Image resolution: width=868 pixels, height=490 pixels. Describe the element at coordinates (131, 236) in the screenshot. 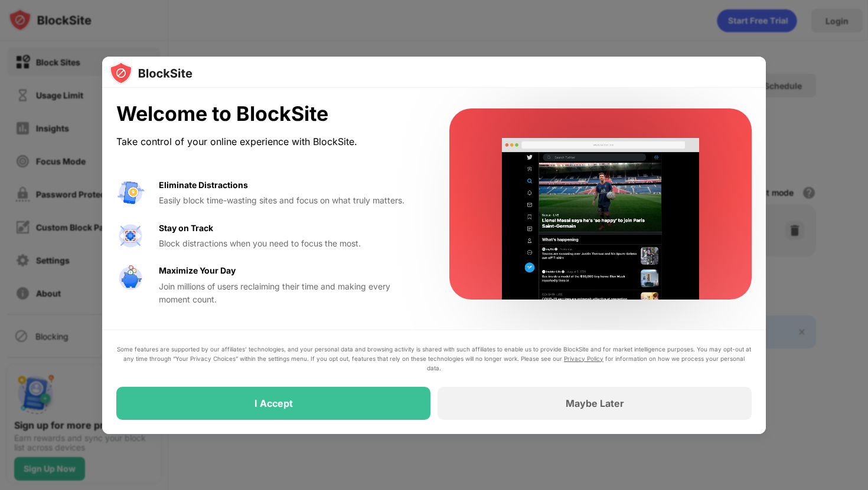

I see `img: value-focus.svg` at that location.